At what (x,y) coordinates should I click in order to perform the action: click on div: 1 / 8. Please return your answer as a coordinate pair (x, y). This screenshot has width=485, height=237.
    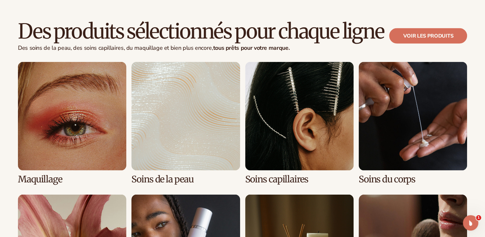
    Looking at the image, I should click on (72, 123).